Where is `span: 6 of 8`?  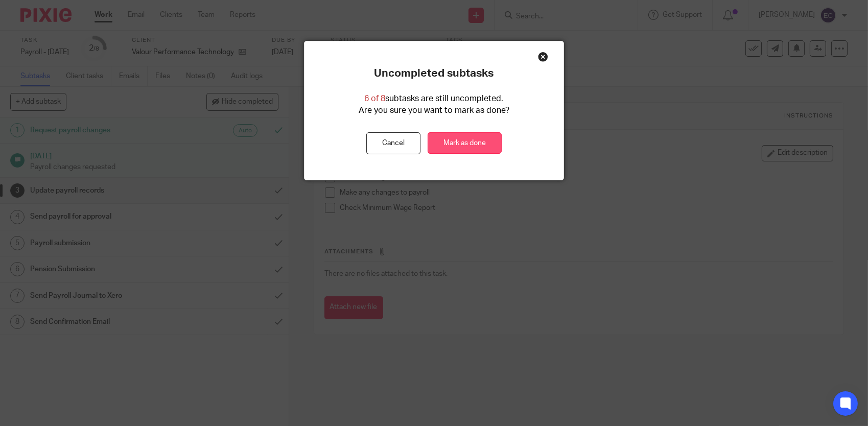 span: 6 of 8 is located at coordinates (375, 98).